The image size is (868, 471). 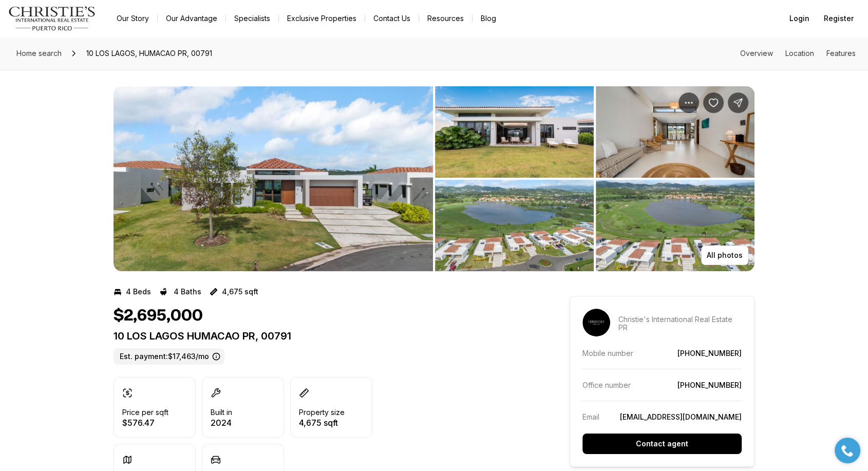 I want to click on button: Save Property: 10 LOS LAGOS, so click(x=714, y=103).